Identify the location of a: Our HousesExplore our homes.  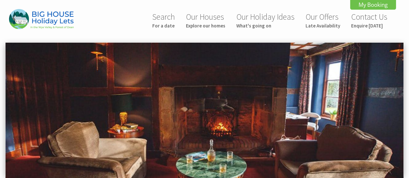
(206, 20).